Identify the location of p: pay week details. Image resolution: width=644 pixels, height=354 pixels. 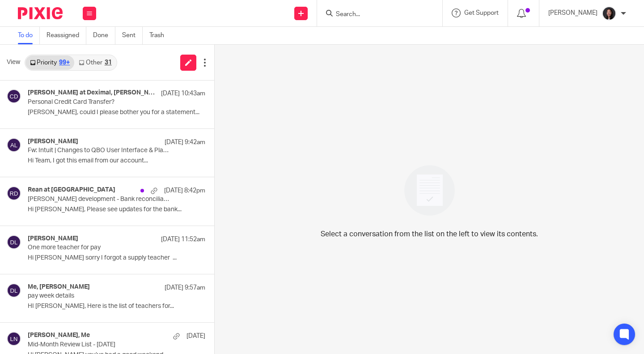
(99, 296).